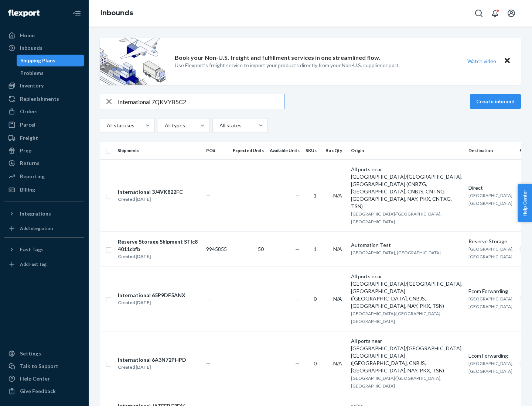 The height and width of the screenshot is (406, 532). Describe the element at coordinates (106, 126) in the screenshot. I see `input: All statuses` at that location.